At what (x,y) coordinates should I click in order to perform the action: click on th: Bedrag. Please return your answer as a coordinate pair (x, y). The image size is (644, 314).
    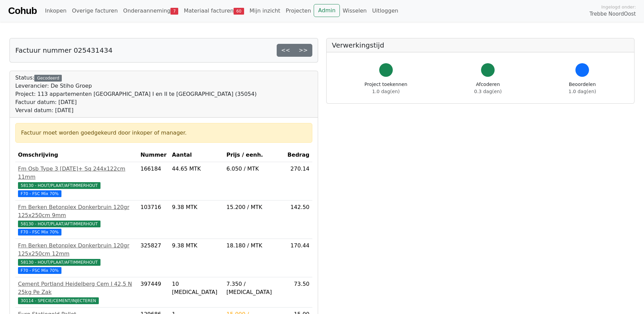
    Looking at the image, I should click on (299, 155).